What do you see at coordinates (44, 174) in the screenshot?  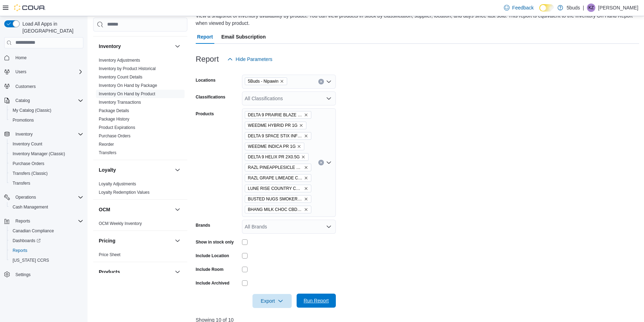 I see `nav: Complex example` at bounding box center [44, 174].